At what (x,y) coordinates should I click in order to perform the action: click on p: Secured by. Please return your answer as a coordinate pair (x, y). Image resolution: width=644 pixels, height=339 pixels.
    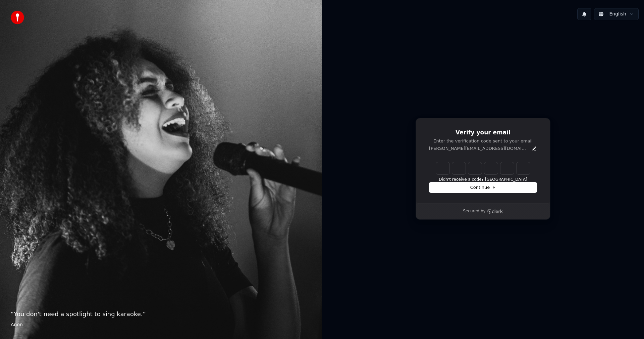
    Looking at the image, I should click on (474, 211).